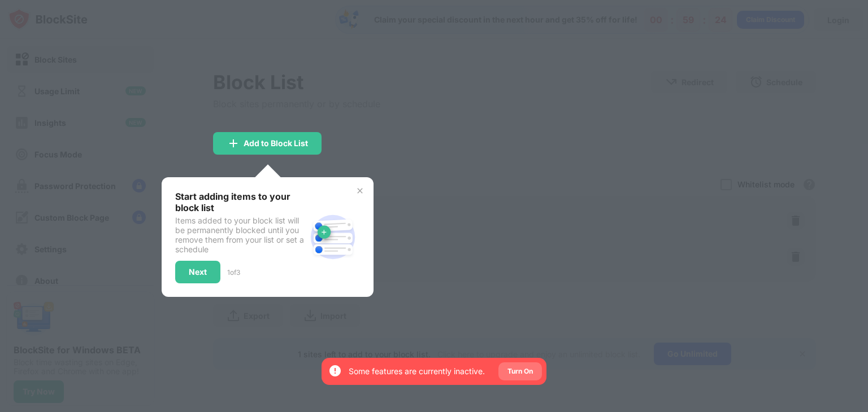  Describe the element at coordinates (276, 144) in the screenshot. I see `div: Add to Block List` at that location.